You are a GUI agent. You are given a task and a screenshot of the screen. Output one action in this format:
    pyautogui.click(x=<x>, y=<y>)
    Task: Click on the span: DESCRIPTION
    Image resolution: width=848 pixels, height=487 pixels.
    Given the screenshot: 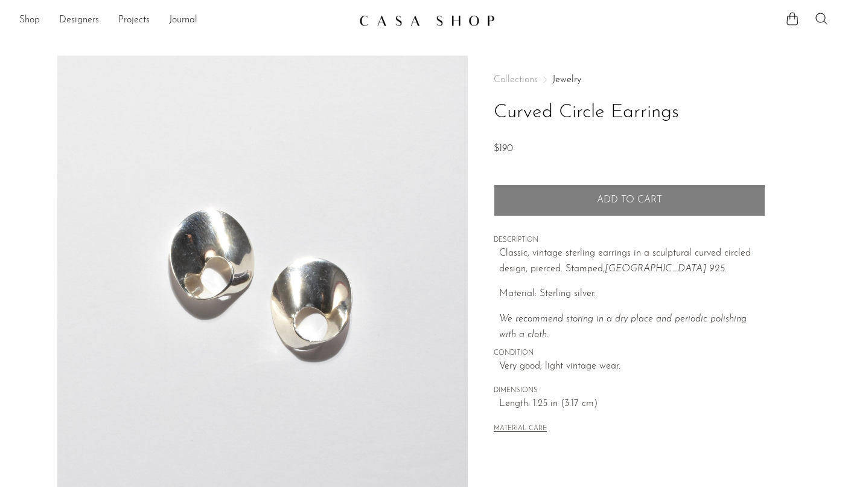 What is the action you would take?
    pyautogui.click(x=630, y=240)
    